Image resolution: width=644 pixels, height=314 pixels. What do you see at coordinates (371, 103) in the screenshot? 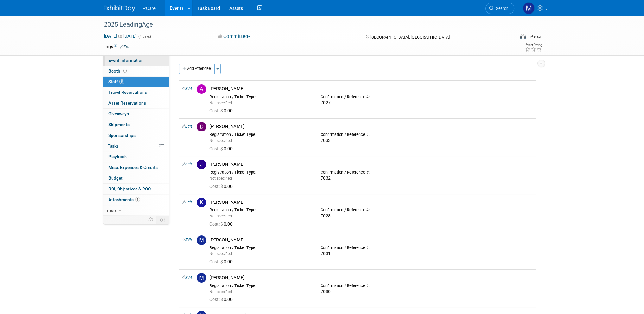
I see `div: 7027` at bounding box center [371, 103].